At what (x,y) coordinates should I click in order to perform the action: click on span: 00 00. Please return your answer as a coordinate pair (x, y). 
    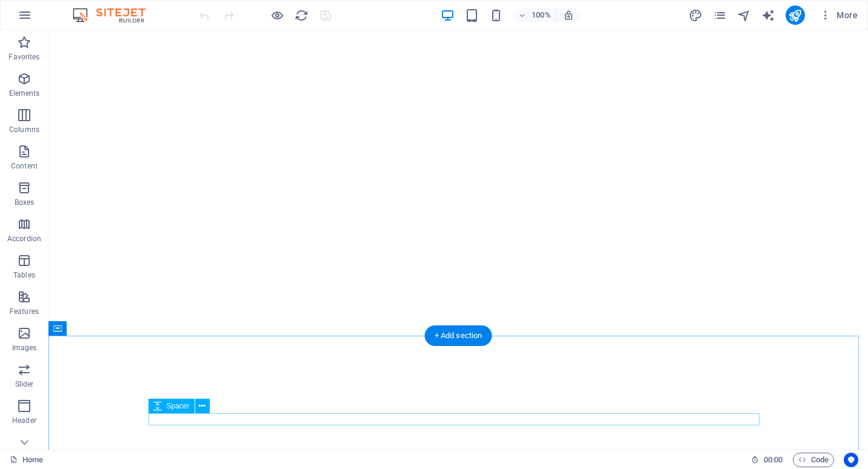
    Looking at the image, I should click on (773, 460).